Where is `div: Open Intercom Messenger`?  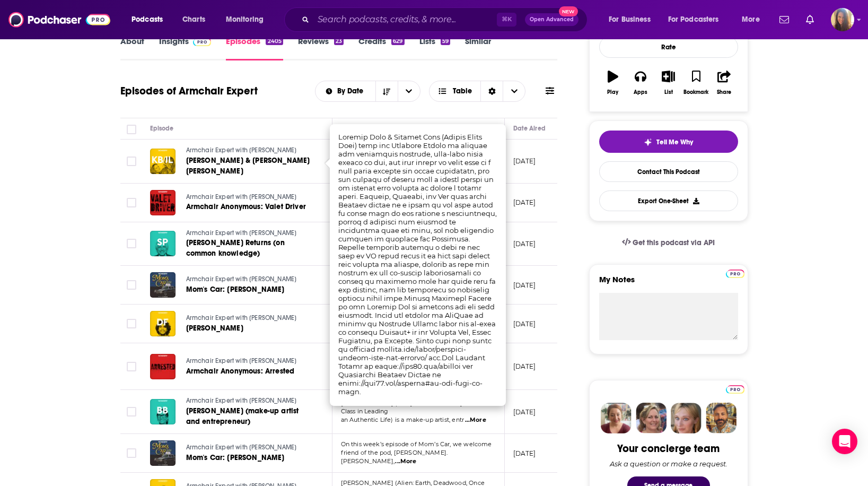 div: Open Intercom Messenger is located at coordinates (845, 441).